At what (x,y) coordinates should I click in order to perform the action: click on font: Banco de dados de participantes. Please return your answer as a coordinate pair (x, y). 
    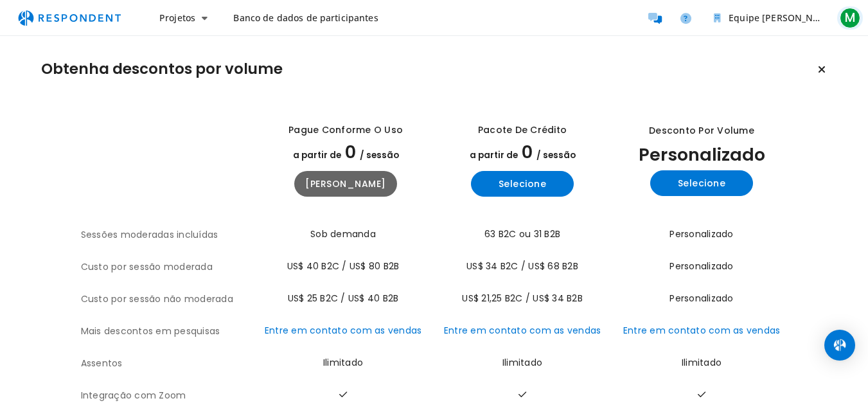
    Looking at the image, I should click on (305, 17).